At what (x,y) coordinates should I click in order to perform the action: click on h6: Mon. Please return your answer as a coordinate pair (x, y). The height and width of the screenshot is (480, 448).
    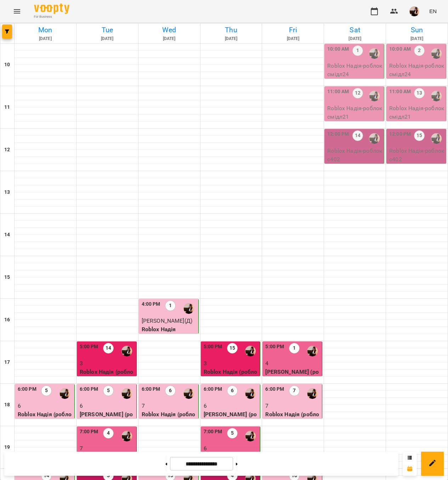
    Looking at the image, I should click on (45, 30).